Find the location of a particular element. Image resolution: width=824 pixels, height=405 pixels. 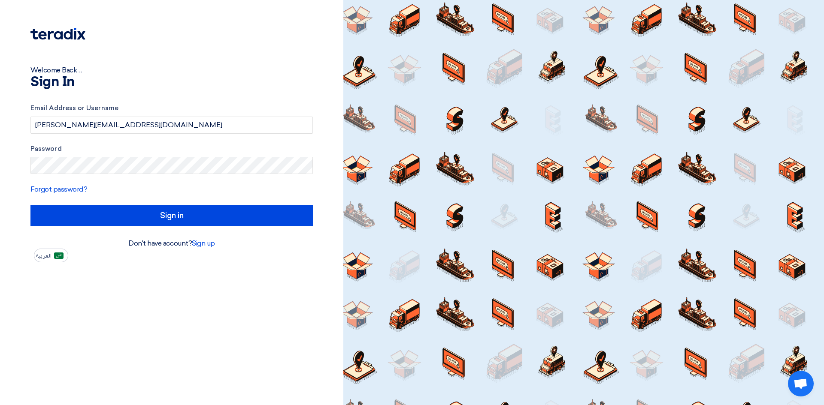

a: Sign up is located at coordinates (203, 243).